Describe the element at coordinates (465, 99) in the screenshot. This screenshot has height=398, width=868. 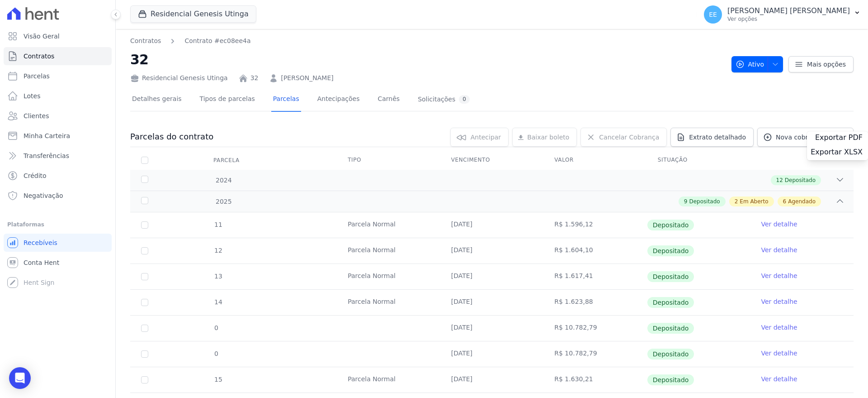
I see `div: 0` at that location.